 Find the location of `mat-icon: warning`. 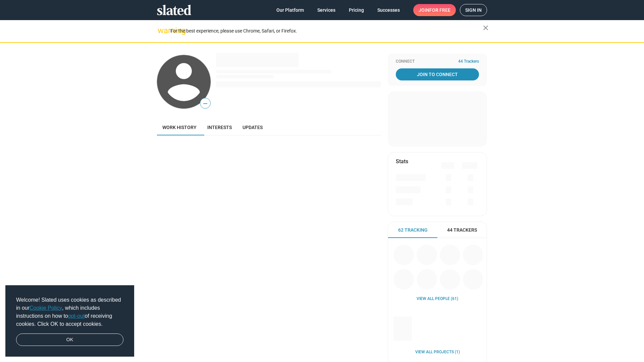

mat-icon: warning is located at coordinates (161, 31).